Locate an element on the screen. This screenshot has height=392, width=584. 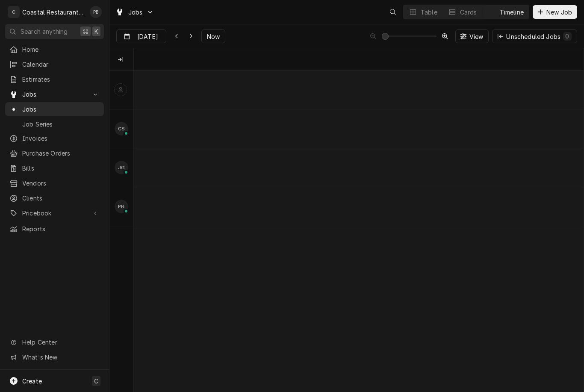
span: Now is located at coordinates (213, 36).